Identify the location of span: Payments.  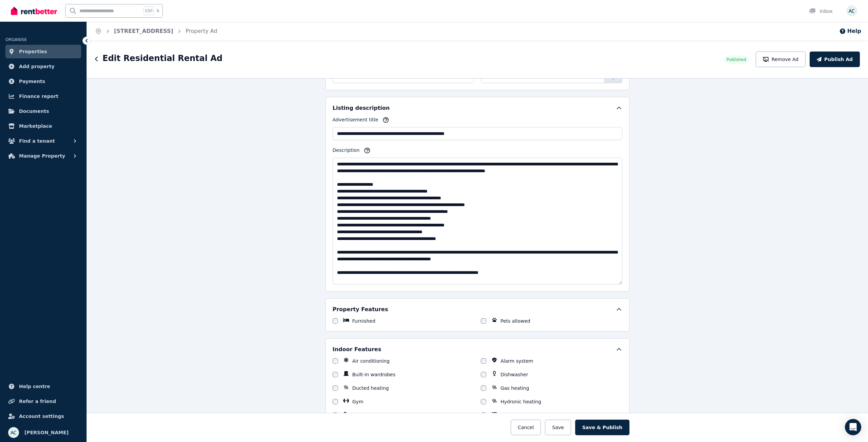
(32, 82).